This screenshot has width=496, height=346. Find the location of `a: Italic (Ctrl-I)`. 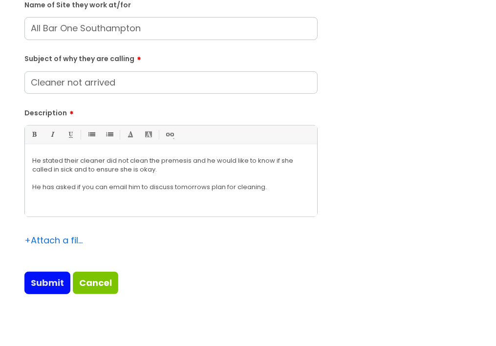

a: Italic (Ctrl-I) is located at coordinates (52, 134).